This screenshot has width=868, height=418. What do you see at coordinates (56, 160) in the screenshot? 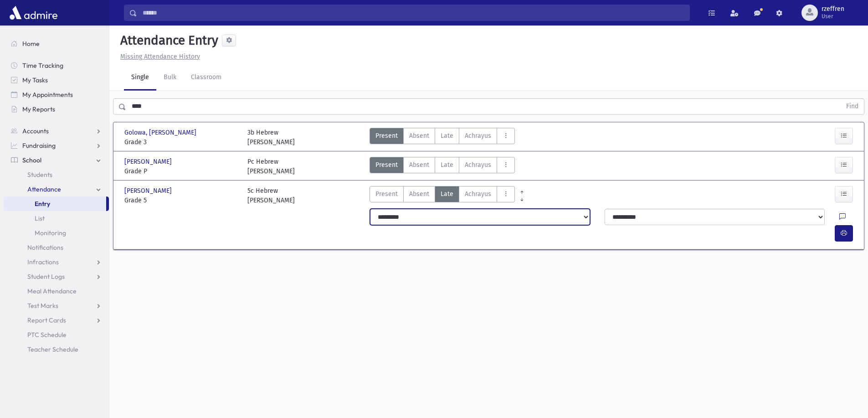
I see `a: School` at bounding box center [56, 160].